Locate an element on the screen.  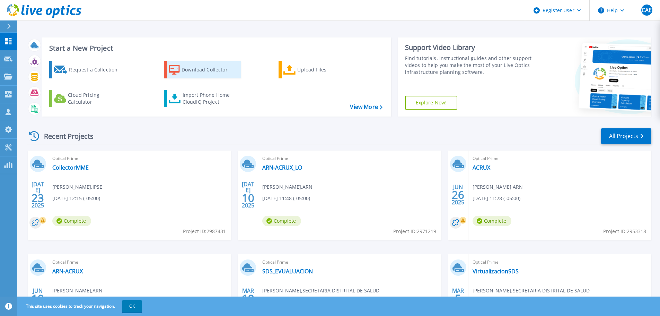
a: ACRUX is located at coordinates (481, 167).